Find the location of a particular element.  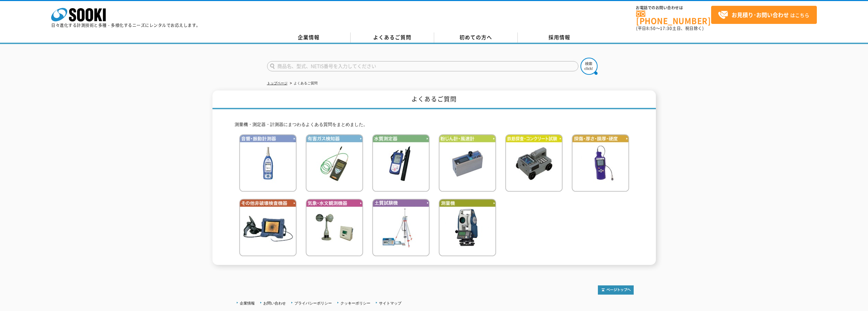

img: 探傷・厚さ・膜厚・硬度 is located at coordinates (600, 163).